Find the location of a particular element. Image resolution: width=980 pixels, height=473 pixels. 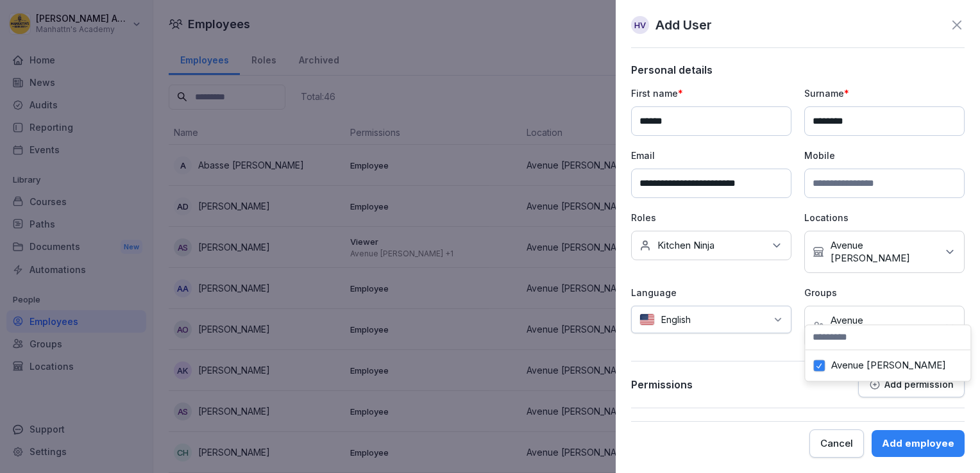

p: Add User is located at coordinates (683, 25).